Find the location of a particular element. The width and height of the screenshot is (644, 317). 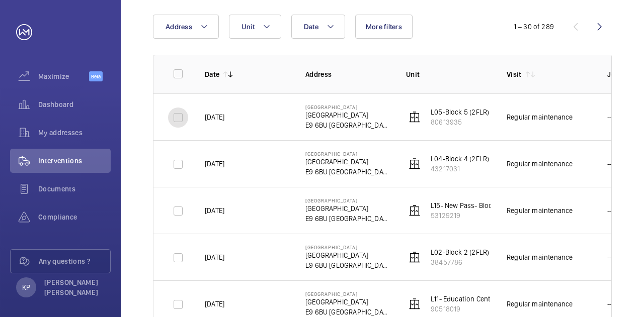

p: L11- Education Centre (2FLR) is located at coordinates (474, 300).